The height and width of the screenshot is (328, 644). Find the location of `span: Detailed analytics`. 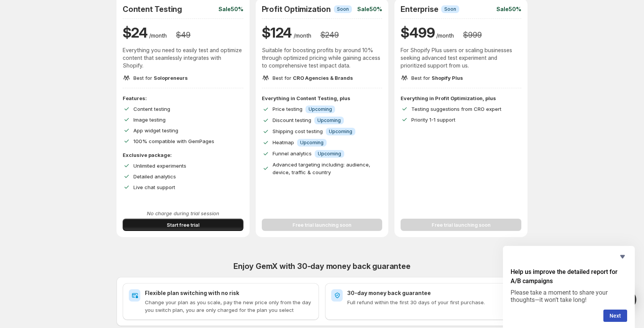

span: Detailed analytics is located at coordinates (154, 177).